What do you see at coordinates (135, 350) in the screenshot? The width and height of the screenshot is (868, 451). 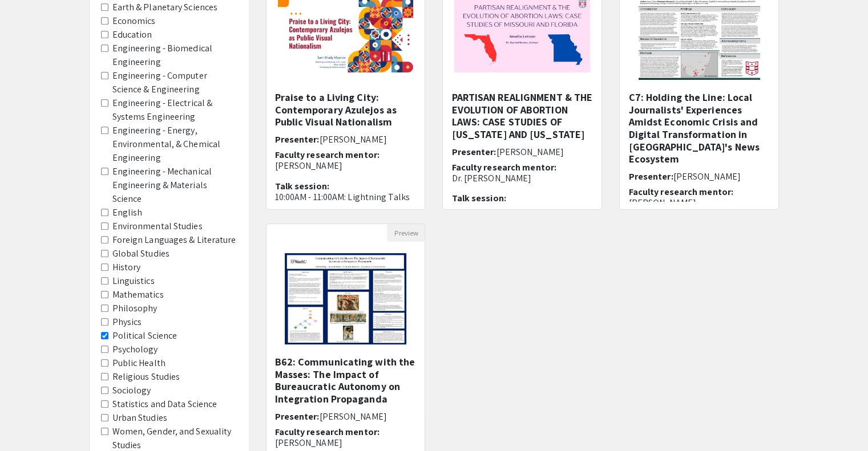 I see `label: Psychology` at bounding box center [135, 350].